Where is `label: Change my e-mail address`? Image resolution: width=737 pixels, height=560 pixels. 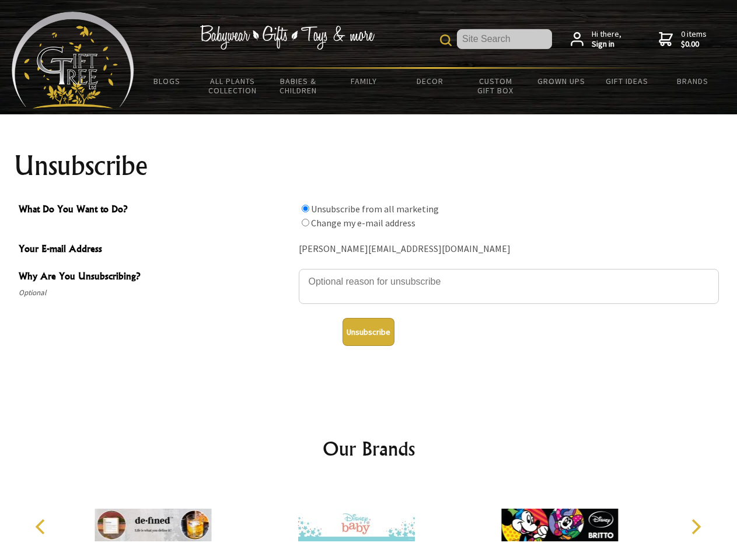
label: Change my e-mail address is located at coordinates (363, 223).